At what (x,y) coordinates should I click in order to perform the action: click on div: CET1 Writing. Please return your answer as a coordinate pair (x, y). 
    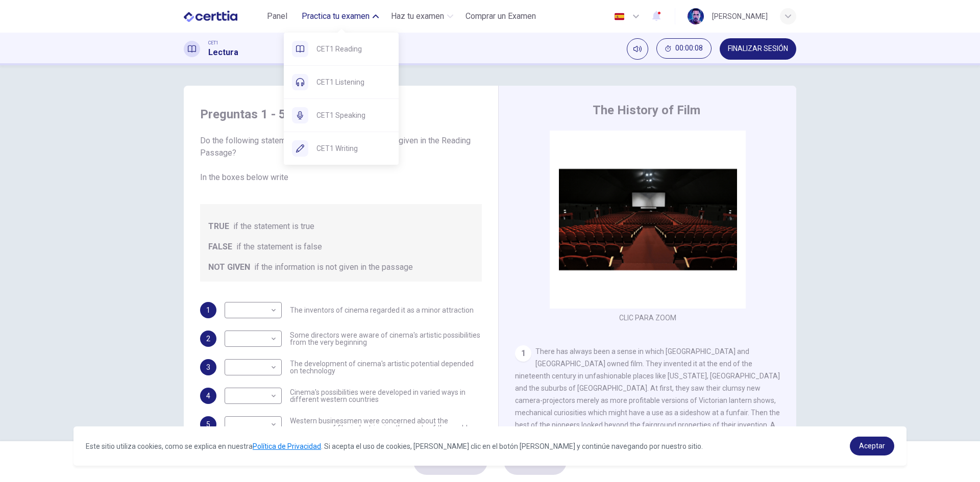
    Looking at the image, I should click on (341, 149).